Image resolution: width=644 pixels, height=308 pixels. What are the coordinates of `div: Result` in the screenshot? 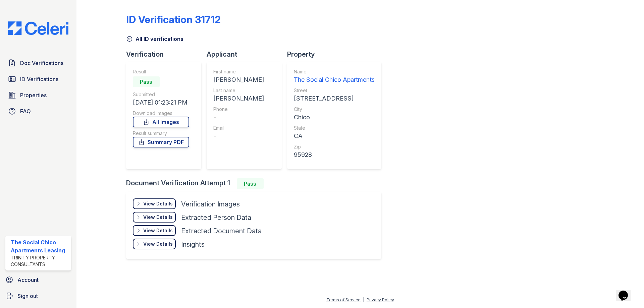 It's located at (161, 72).